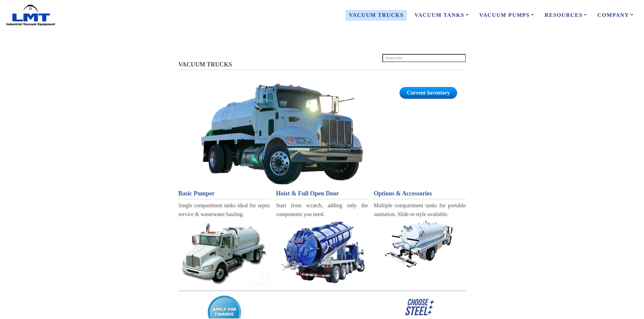 The width and height of the screenshot is (644, 319). I want to click on img: Stacks Image 9319, so click(420, 244).